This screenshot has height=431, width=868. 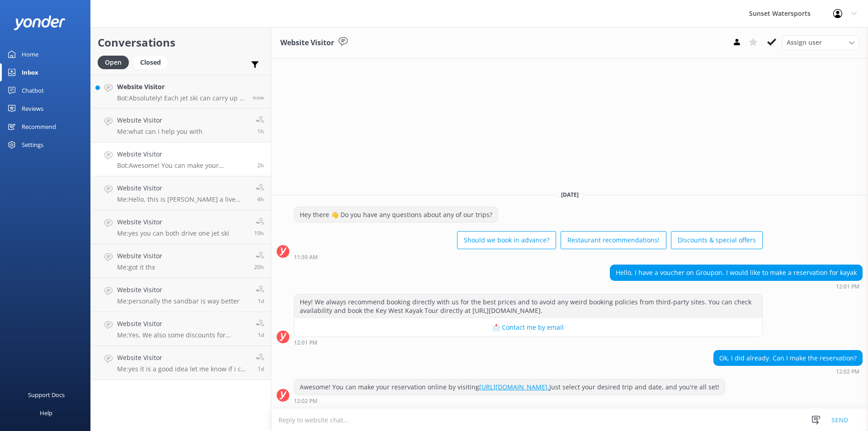 I want to click on a: Website VisitorMe:personally the sandbar is way better1d, so click(x=181, y=294).